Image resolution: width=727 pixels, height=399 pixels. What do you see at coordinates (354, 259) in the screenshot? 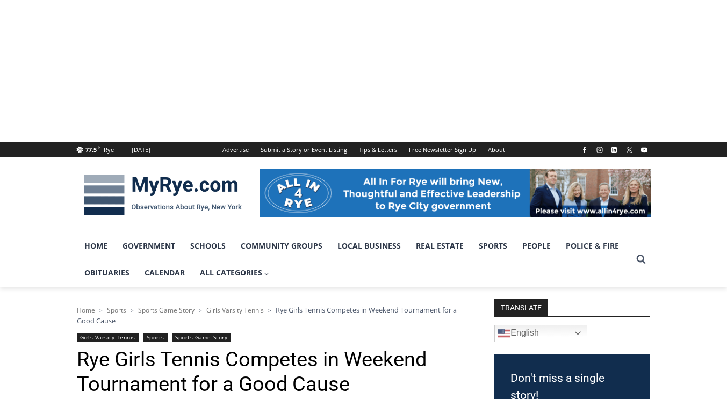
I see `nav: Primary Navigation` at bounding box center [354, 259].